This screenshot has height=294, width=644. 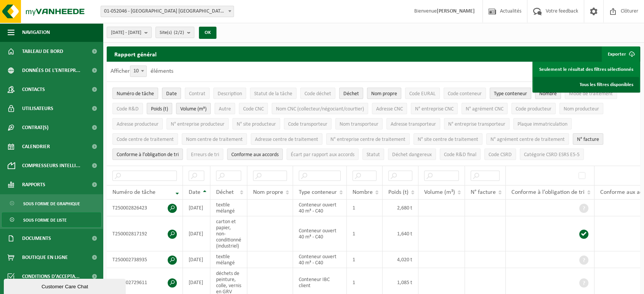 I want to click on span: Code R&D, so click(x=128, y=109).